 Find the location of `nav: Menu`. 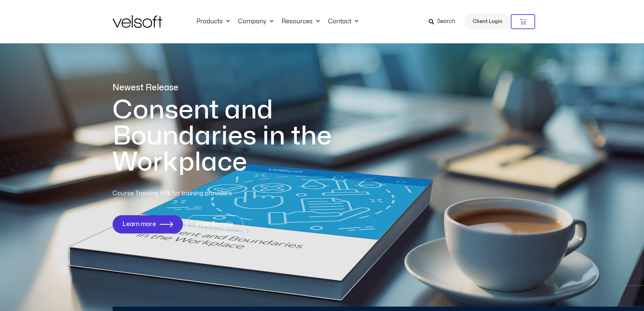

nav: Menu is located at coordinates (277, 22).